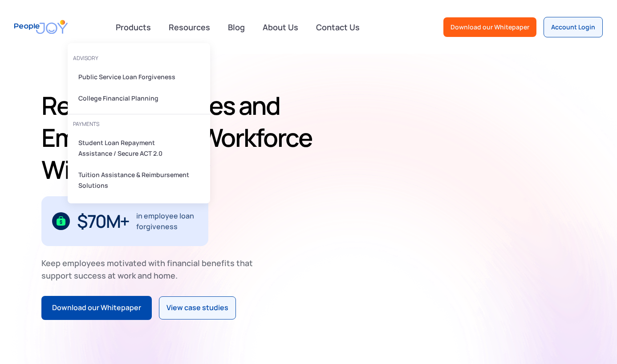 The height and width of the screenshot is (364, 617). I want to click on div: Tuition Assistance & Reimbursement Solutions, so click(136, 181).